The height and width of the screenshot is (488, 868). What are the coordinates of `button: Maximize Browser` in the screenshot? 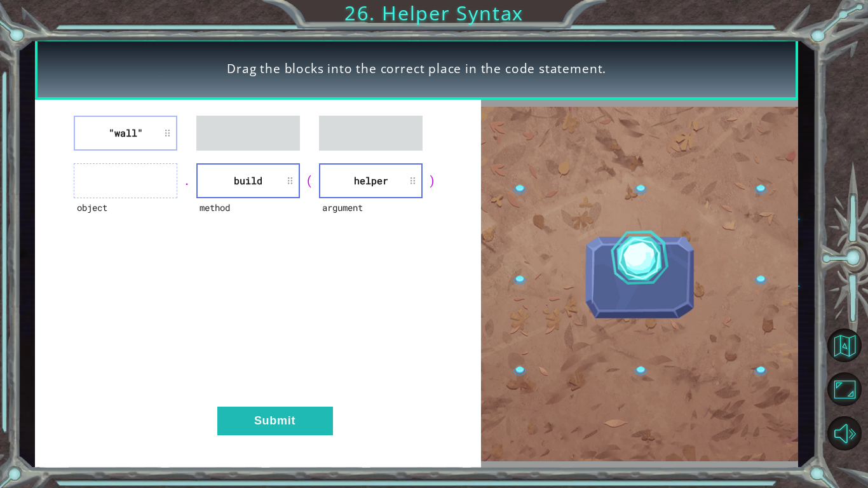 It's located at (844, 389).